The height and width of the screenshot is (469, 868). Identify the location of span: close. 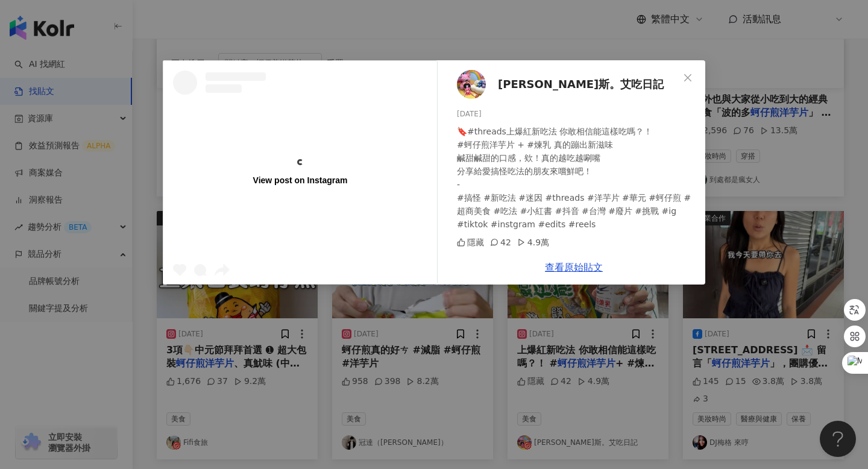
(688, 78).